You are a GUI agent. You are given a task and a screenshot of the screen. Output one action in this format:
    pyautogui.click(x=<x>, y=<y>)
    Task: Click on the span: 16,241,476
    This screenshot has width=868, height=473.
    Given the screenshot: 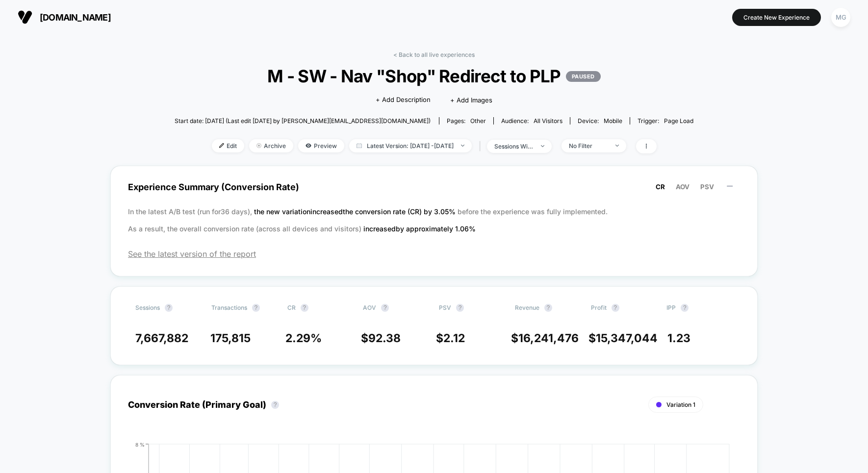 What is the action you would take?
    pyautogui.click(x=548, y=338)
    